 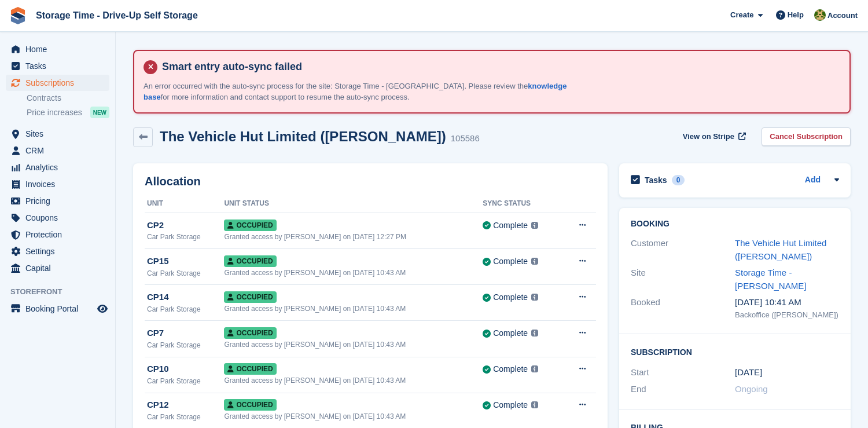 What do you see at coordinates (752, 388) in the screenshot?
I see `span: Ongoing` at bounding box center [752, 388].